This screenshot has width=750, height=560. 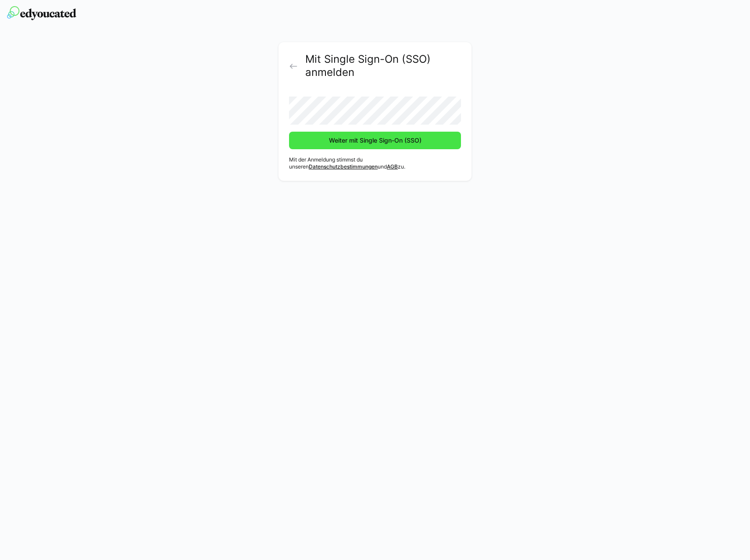 I want to click on a: Datenschutzbestimmungen, so click(x=343, y=166).